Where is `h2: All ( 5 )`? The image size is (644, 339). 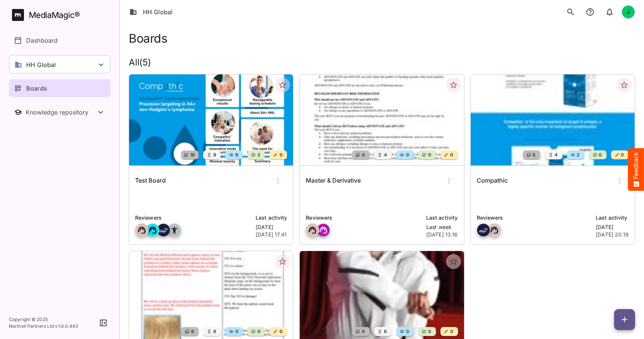
h2: All ( 5 ) is located at coordinates (382, 63).